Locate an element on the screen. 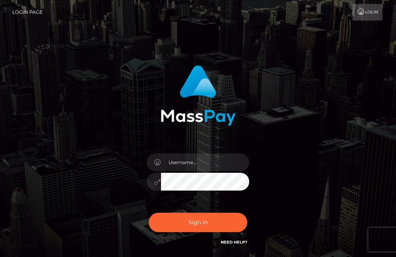 The width and height of the screenshot is (396, 257). a: Need Help? is located at coordinates (234, 242).